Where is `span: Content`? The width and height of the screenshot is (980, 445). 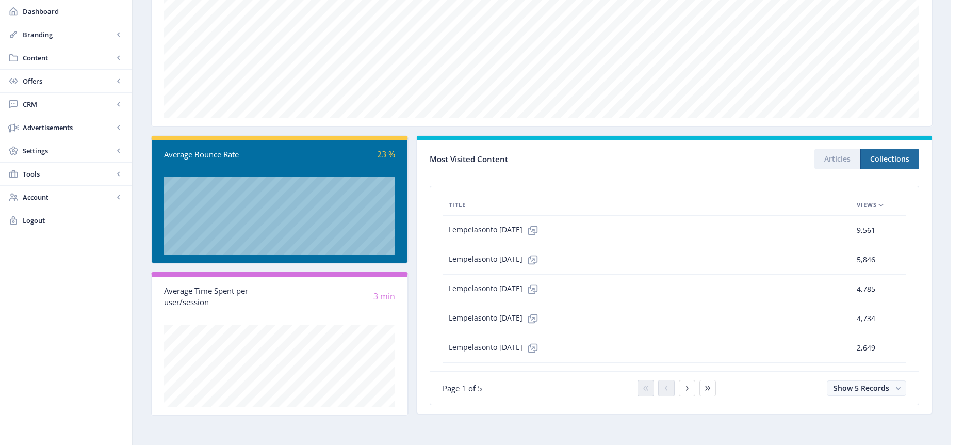 span: Content is located at coordinates (68, 58).